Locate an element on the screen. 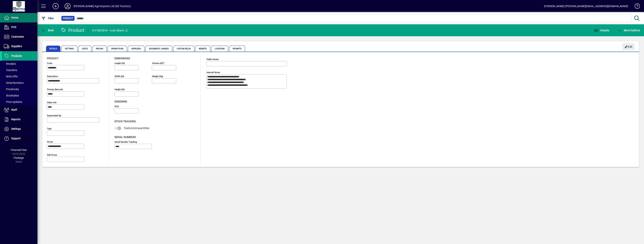  span: Edit is located at coordinates (628, 47).